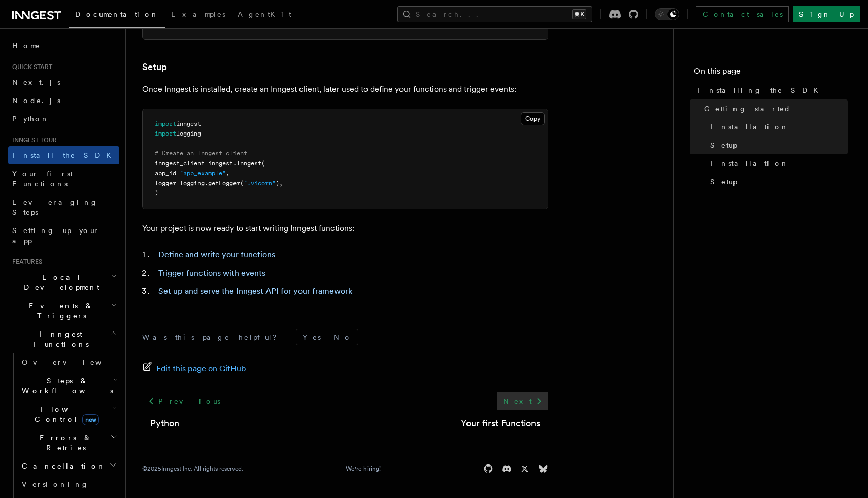  Describe the element at coordinates (59, 282) in the screenshot. I see `span: Local Development` at that location.